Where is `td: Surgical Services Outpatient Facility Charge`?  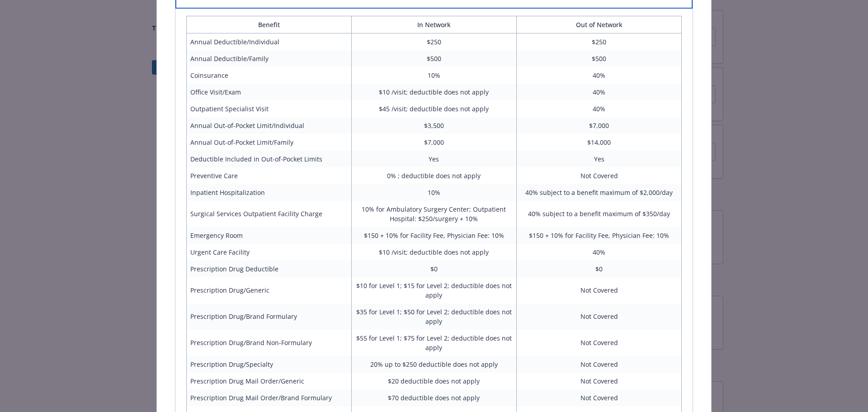
td: Surgical Services Outpatient Facility Charge is located at coordinates (268, 214).